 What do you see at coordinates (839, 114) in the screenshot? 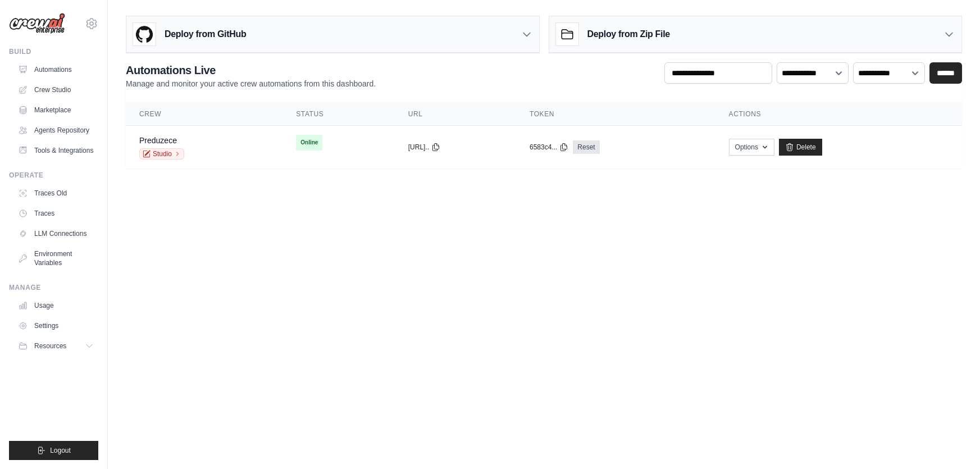
I see `th: Actions` at bounding box center [839, 114].